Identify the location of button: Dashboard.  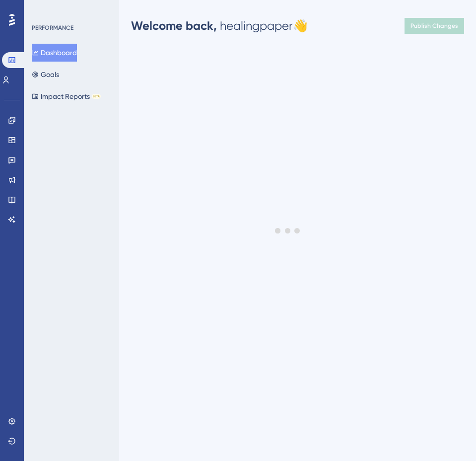
(54, 52).